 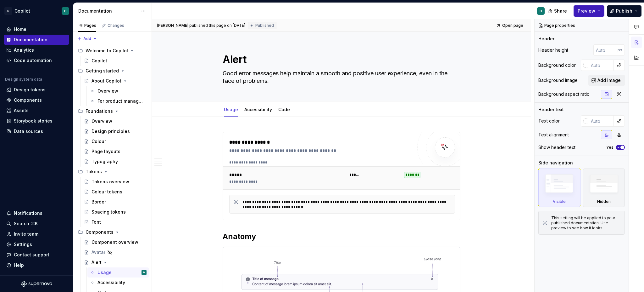 I want to click on a: Tokens overview, so click(x=115, y=182).